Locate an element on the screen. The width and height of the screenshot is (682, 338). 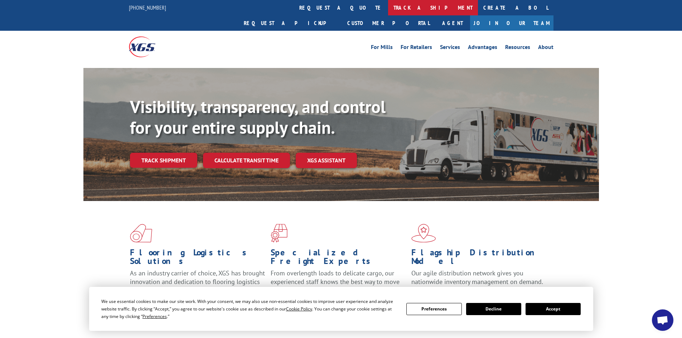
span: Cookie Policy is located at coordinates (299, 309).